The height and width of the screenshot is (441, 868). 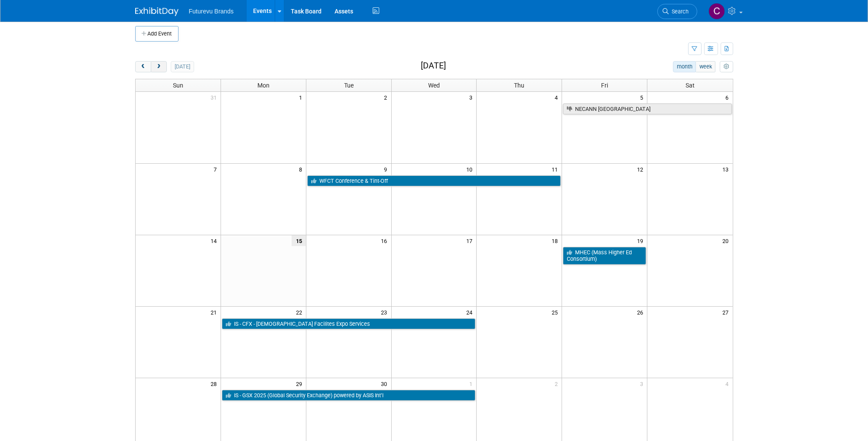 What do you see at coordinates (386, 312) in the screenshot?
I see `span: 23` at bounding box center [386, 312].